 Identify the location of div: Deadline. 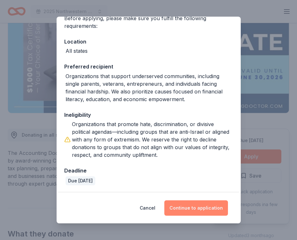
(149, 170).